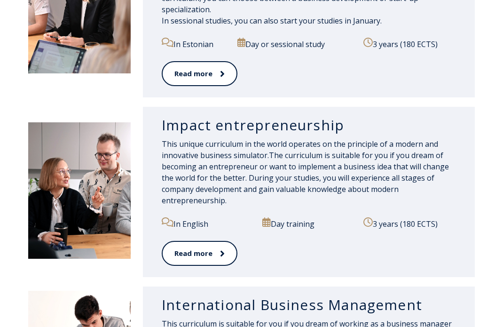 Image resolution: width=503 pixels, height=327 pixels. I want to click on font: International Business Management, so click(292, 304).